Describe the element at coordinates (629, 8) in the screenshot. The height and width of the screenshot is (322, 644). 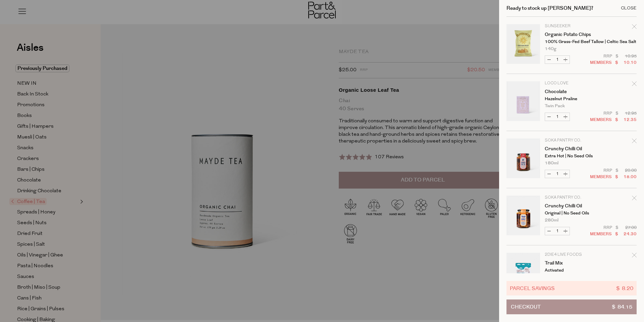
I see `div: Close` at that location.